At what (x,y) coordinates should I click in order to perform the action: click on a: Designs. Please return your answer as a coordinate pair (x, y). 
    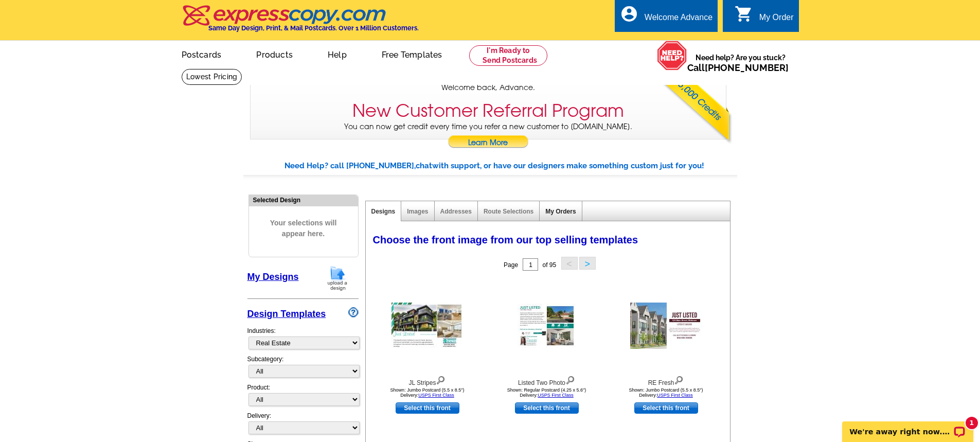
    Looking at the image, I should click on (383, 211).